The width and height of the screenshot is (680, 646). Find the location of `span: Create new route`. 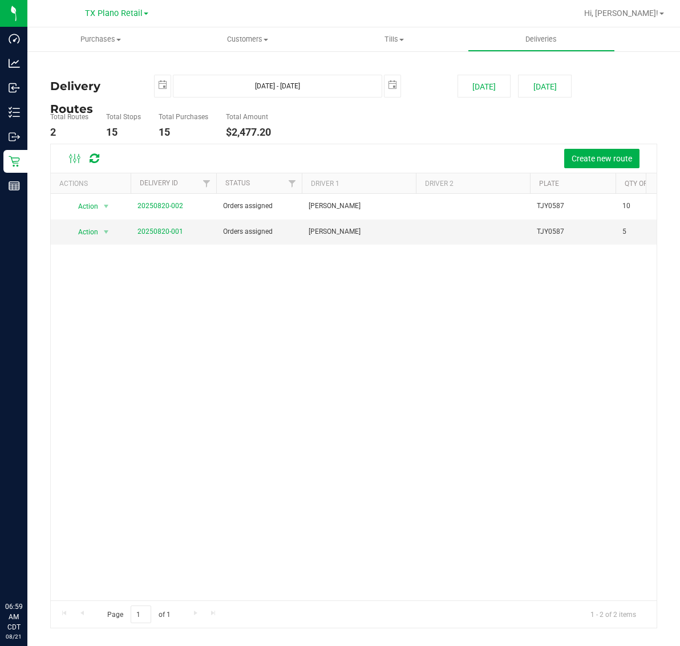

span: Create new route is located at coordinates (602, 159).